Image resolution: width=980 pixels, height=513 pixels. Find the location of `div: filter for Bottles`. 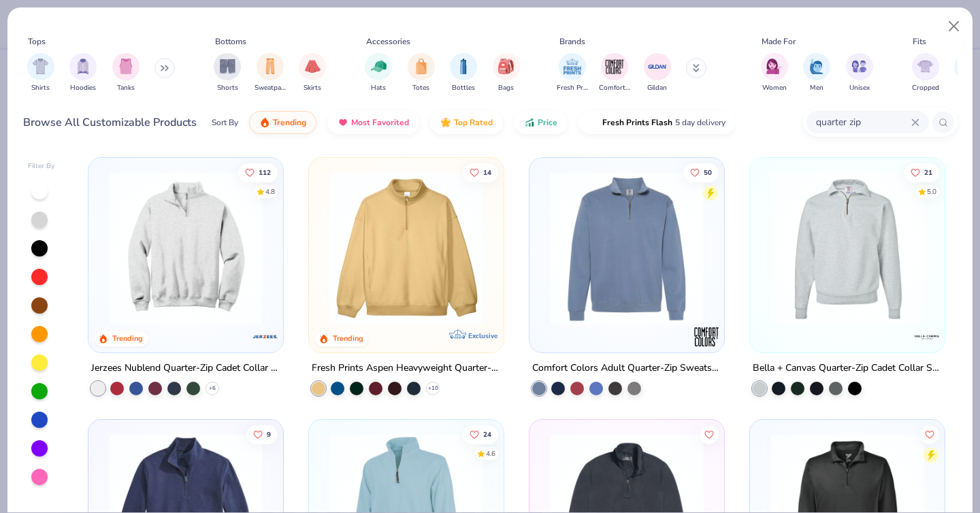

div: filter for Bottles is located at coordinates (464, 73).